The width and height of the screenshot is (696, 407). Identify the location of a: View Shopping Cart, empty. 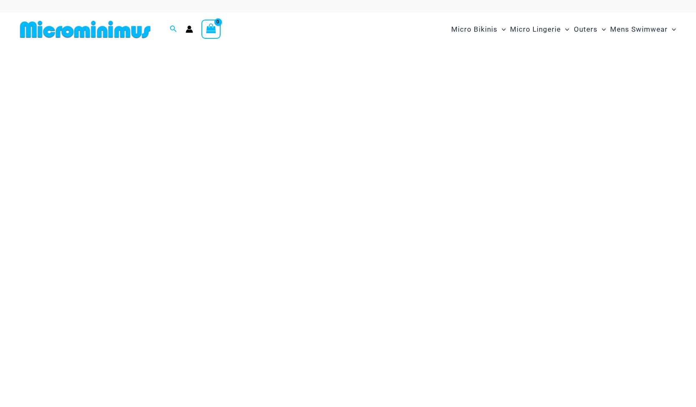
(211, 29).